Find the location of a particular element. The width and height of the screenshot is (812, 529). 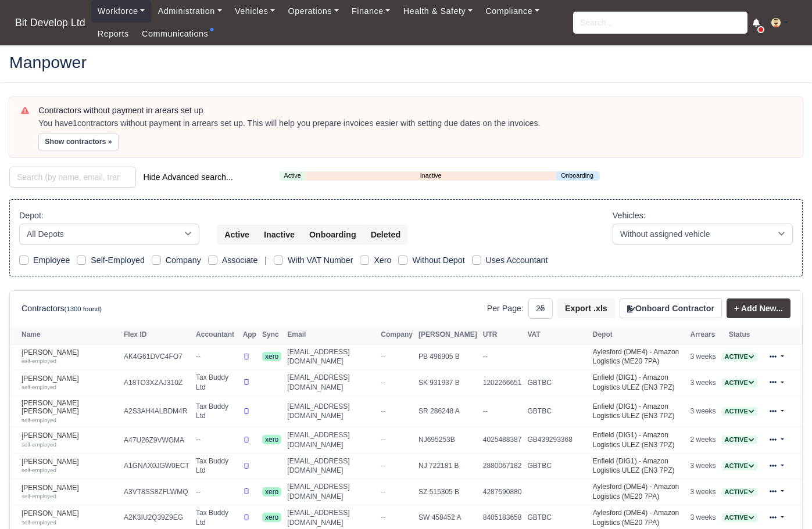

span: Bit Develop Ltd is located at coordinates (50, 23).